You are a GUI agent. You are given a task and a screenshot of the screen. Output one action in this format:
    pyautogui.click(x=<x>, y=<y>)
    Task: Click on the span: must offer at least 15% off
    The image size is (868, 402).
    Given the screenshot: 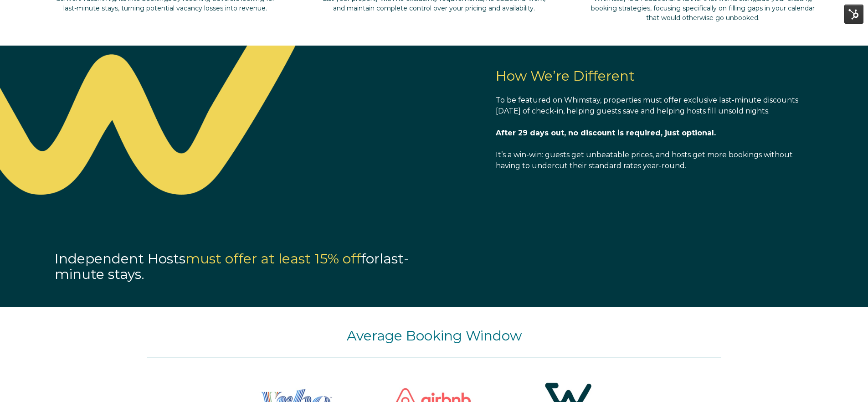 What is the action you would take?
    pyautogui.click(x=273, y=258)
    